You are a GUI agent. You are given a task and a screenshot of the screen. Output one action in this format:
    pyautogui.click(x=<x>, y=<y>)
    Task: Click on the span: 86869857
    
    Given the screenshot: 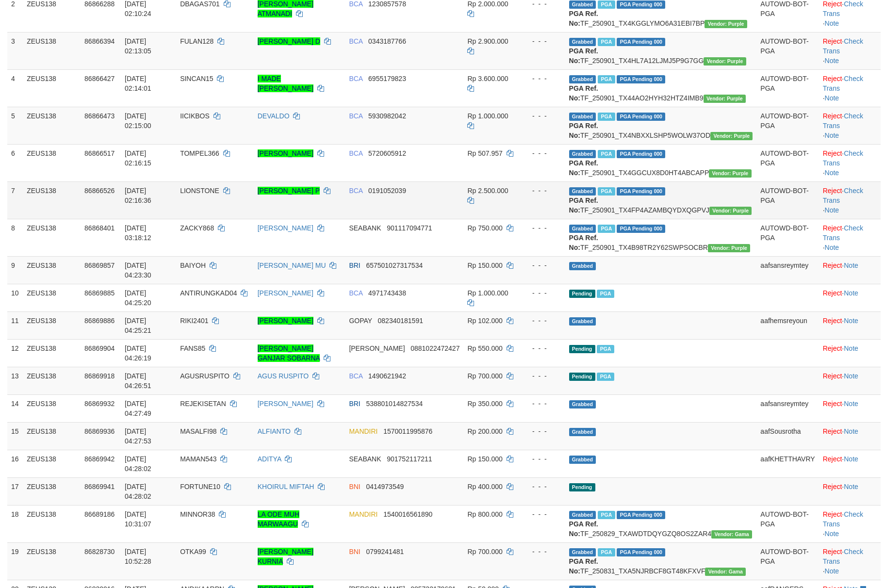 What is the action you would take?
    pyautogui.click(x=100, y=265)
    